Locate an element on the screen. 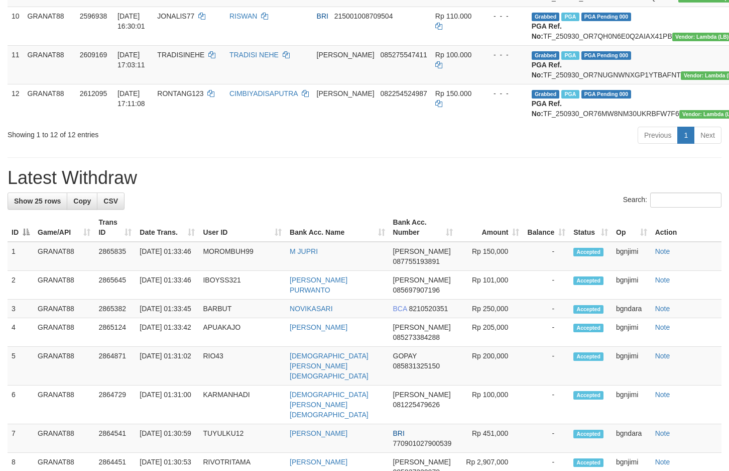  th: Bank Acc. Name: activate to sort column ascending is located at coordinates (337, 227).